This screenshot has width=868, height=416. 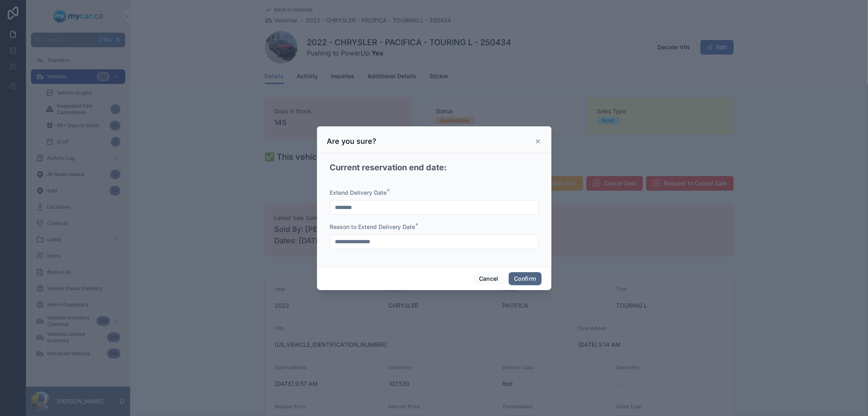 I want to click on button: Cancel, so click(x=488, y=278).